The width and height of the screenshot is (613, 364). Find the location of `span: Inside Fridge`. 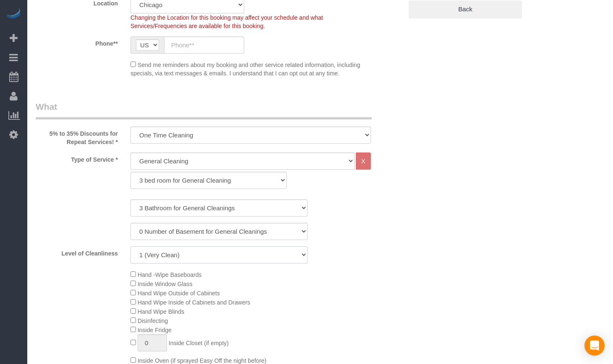

span: Inside Fridge is located at coordinates (154, 330).